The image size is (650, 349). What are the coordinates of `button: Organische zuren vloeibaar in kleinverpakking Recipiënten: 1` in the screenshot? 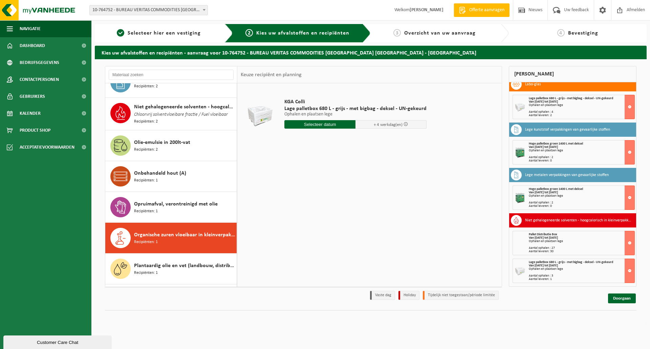 It's located at (171, 238).